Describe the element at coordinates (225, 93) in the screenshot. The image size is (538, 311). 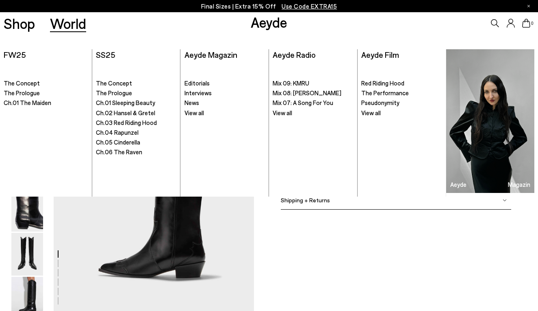
I see `a: Interviews` at that location.